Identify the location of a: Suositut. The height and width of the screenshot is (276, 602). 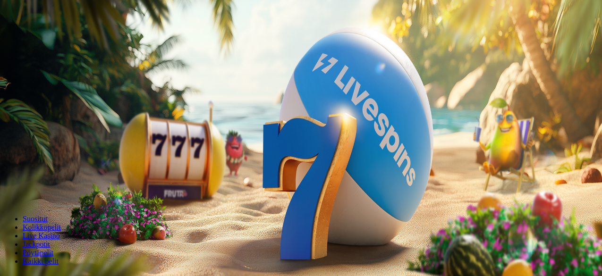
(35, 219).